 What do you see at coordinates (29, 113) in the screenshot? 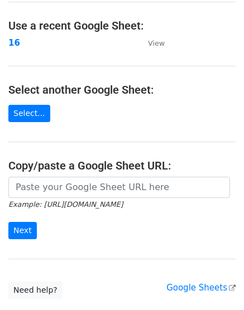
I see `a: Select...` at bounding box center [29, 113].